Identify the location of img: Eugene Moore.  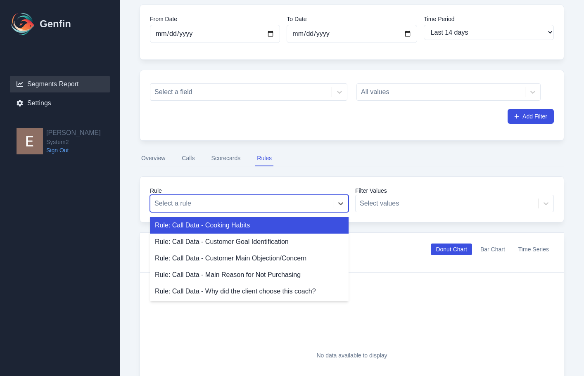
(30, 141).